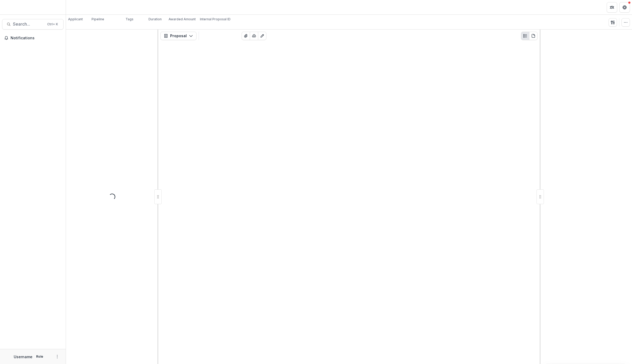 The width and height of the screenshot is (632, 364). What do you see at coordinates (36, 38) in the screenshot?
I see `span: Notifications` at bounding box center [36, 38].